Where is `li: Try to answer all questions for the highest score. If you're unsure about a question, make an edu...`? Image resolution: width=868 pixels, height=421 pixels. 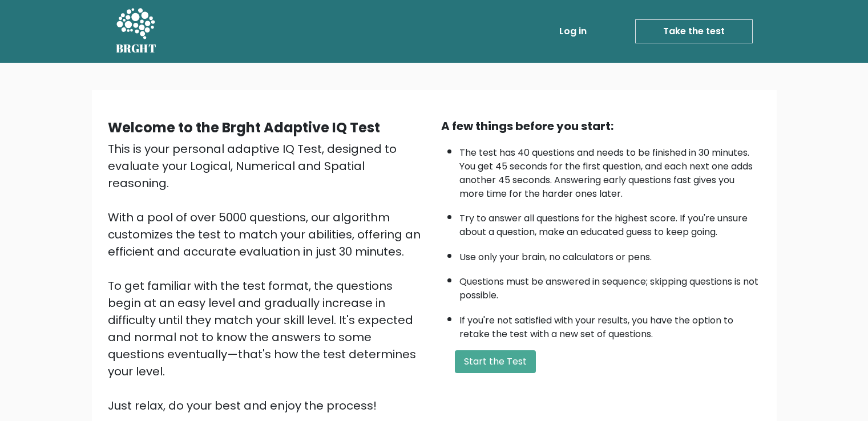 li: Try to answer all questions for the highest score. If you're unsure about a question, make an edu... is located at coordinates (611, 223).